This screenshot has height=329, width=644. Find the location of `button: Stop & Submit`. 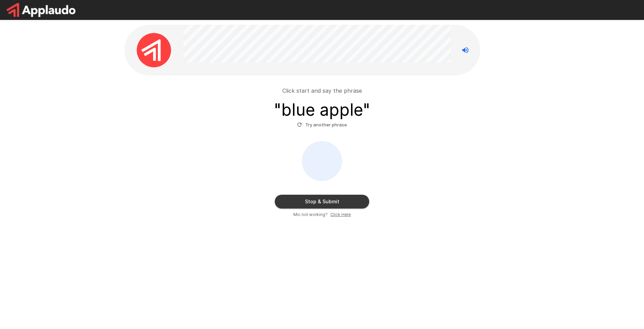

button: Stop & Submit is located at coordinates (322, 202).